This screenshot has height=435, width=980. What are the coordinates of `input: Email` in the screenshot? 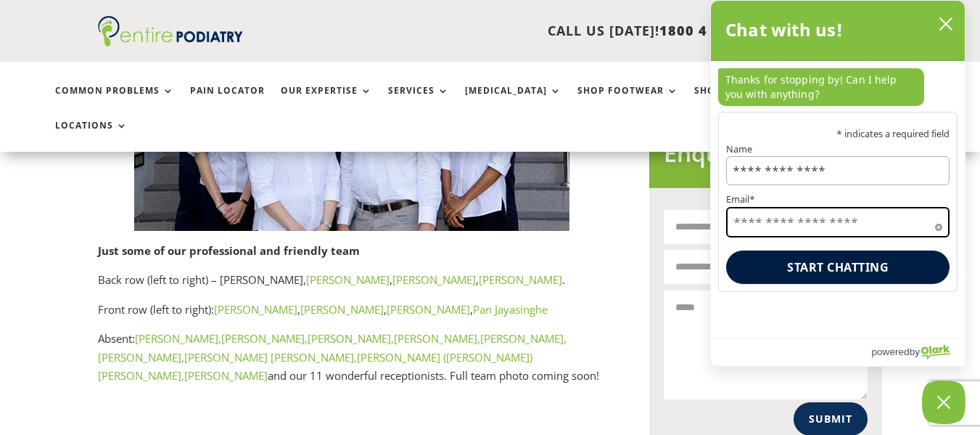 It's located at (838, 222).